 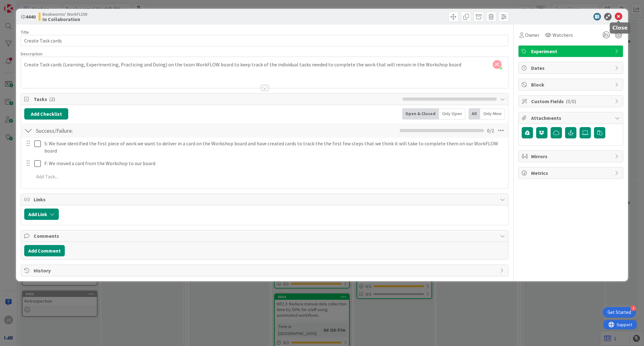 What do you see at coordinates (620, 28) in the screenshot?
I see `h5: Close` at bounding box center [620, 28].